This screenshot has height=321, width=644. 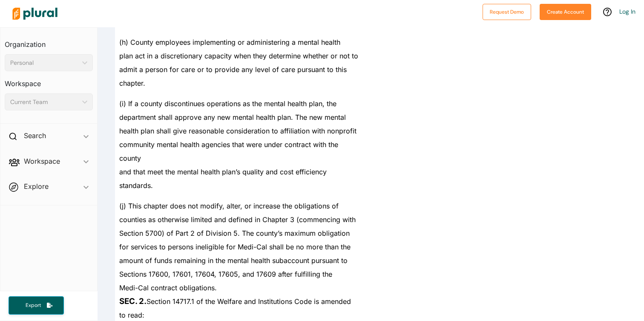 I want to click on span: plan act in a discretionary capacity when they determine whether or not to, so click(x=239, y=56).